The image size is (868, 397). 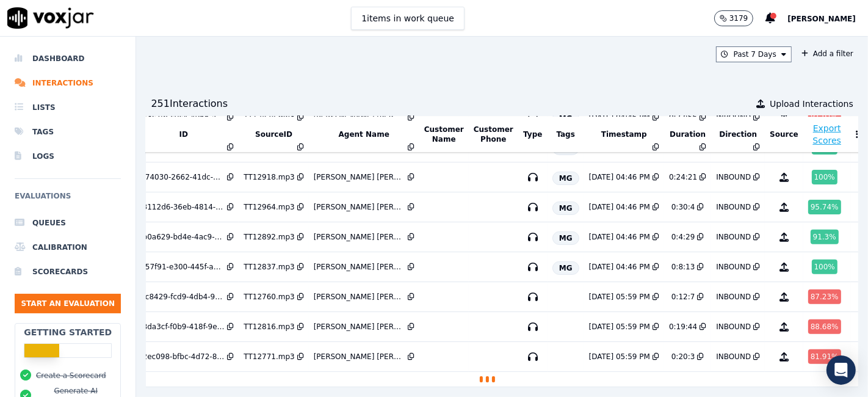 What do you see at coordinates (683, 207) in the screenshot?
I see `div: 0:30:4` at bounding box center [683, 207].